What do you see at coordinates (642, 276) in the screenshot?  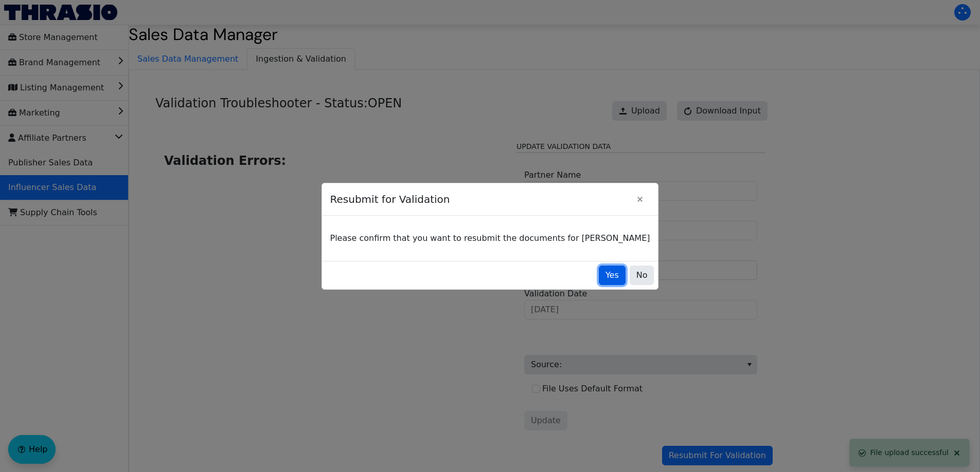 I see `span: No` at bounding box center [642, 276].